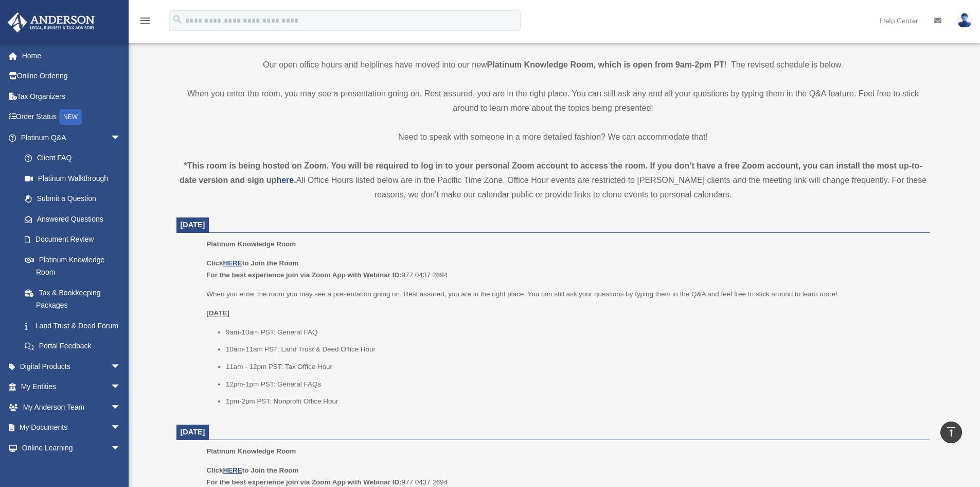 This screenshot has width=980, height=487. What do you see at coordinates (574, 349) in the screenshot?
I see `li: 10am-11am PST: Land Trust & Deed Office Hour` at bounding box center [574, 349].